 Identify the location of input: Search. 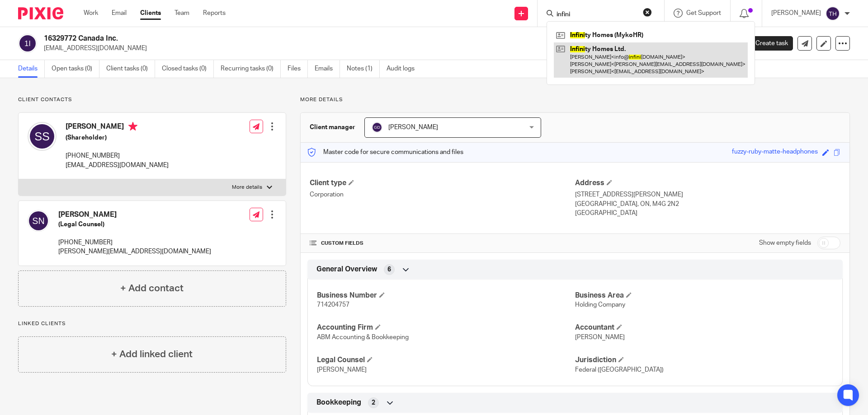
(597, 15).